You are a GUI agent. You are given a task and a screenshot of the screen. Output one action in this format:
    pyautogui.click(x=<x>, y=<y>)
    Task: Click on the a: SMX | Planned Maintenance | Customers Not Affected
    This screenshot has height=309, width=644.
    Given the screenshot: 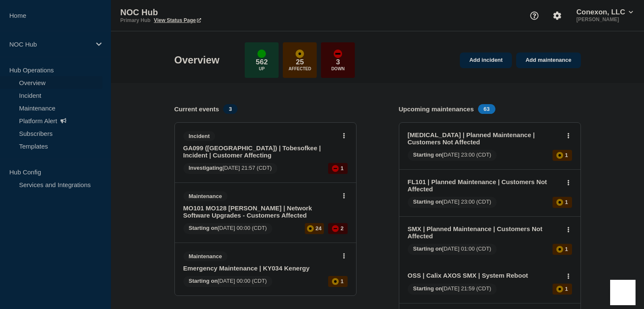 What is the action you would take?
    pyautogui.click(x=484, y=233)
    